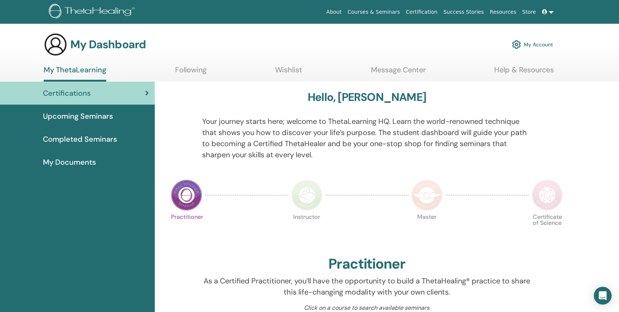 The height and width of the screenshot is (312, 619). Describe the element at coordinates (307, 229) in the screenshot. I see `p: Instructor` at that location.